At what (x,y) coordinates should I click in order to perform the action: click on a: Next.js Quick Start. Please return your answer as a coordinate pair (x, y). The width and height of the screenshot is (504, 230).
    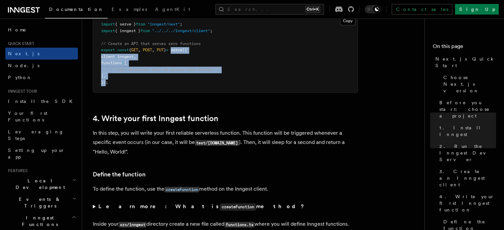
    Looking at the image, I should click on (464, 62).